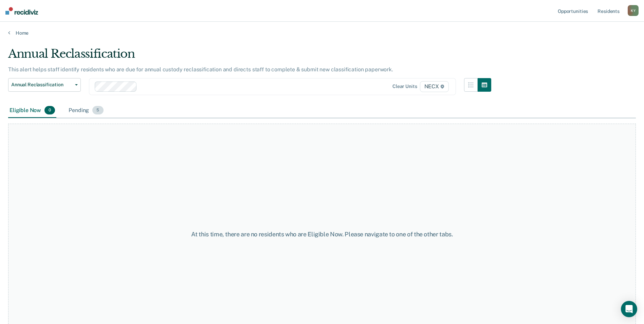  I want to click on span: 5, so click(98, 110).